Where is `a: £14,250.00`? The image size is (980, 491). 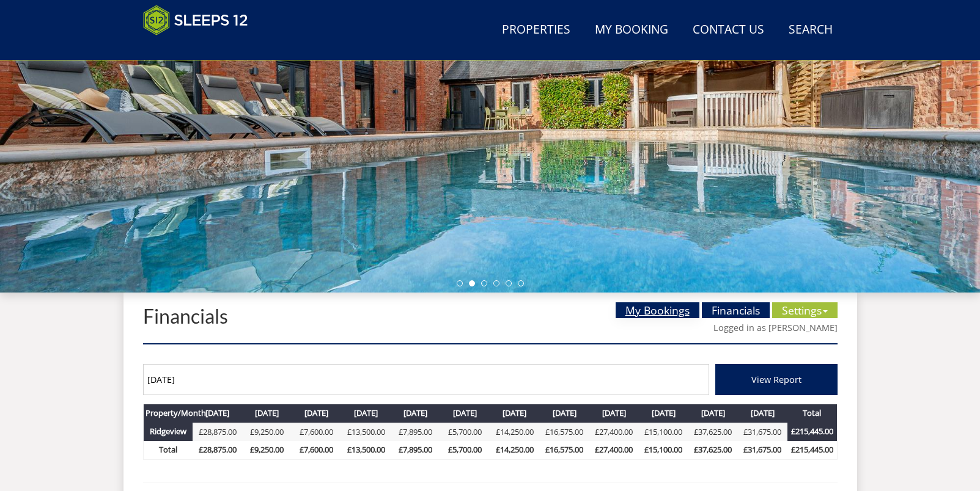
a: £14,250.00 is located at coordinates (514, 432).